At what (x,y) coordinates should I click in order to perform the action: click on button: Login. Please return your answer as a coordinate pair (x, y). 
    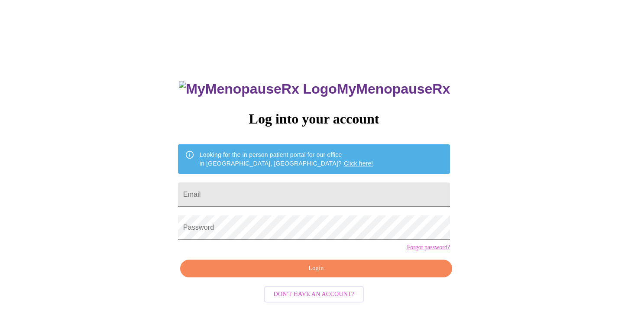
    Looking at the image, I should click on (316, 268).